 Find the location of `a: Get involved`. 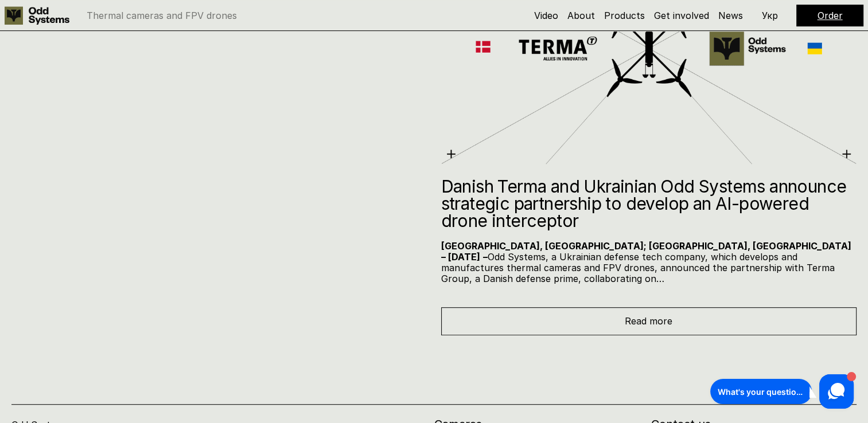

a: Get involved is located at coordinates (682, 16).